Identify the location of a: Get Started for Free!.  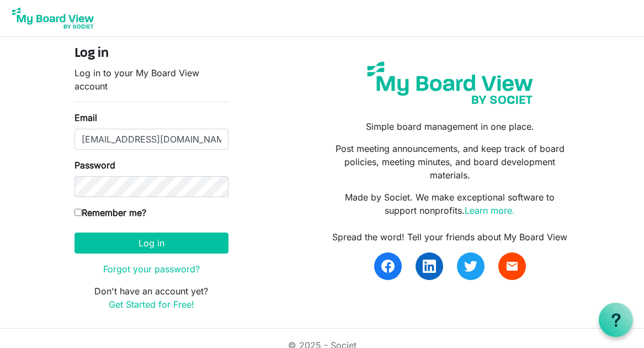
(151, 304).